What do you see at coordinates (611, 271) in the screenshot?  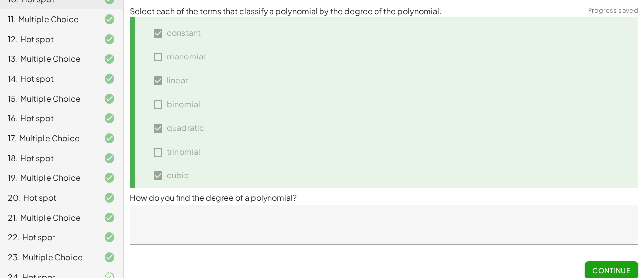 I see `span: Continue` at bounding box center [611, 271].